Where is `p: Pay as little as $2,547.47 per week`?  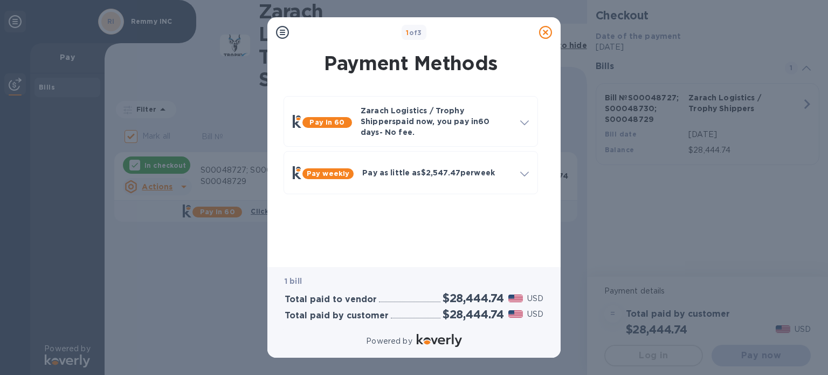
p: Pay as little as $2,547.47 per week is located at coordinates (437, 173).